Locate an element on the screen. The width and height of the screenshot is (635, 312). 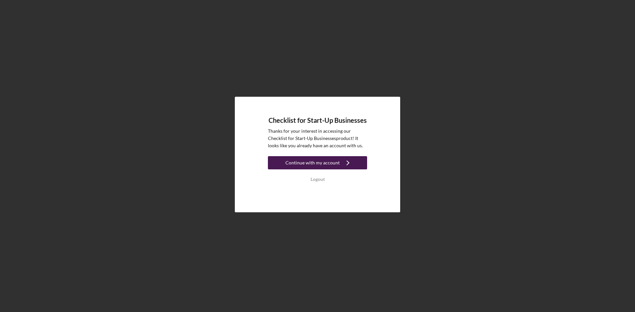
button: Logout is located at coordinates (317, 180).